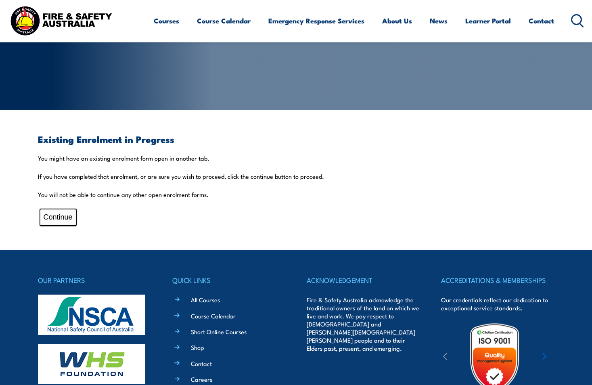 The width and height of the screenshot is (592, 385). What do you see at coordinates (296, 158) in the screenshot?
I see `p: You might have an existing enrolment form open in another tab.` at bounding box center [296, 158].